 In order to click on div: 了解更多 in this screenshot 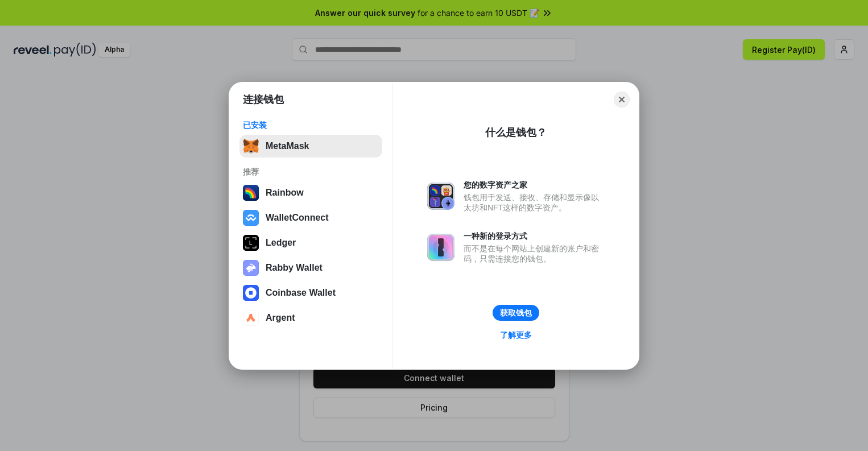, I will do `click(516, 335)`.